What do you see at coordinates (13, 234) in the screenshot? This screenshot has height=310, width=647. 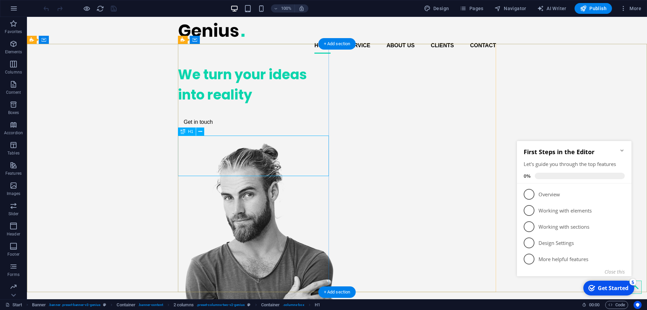 I see `p: Header` at bounding box center [13, 234].